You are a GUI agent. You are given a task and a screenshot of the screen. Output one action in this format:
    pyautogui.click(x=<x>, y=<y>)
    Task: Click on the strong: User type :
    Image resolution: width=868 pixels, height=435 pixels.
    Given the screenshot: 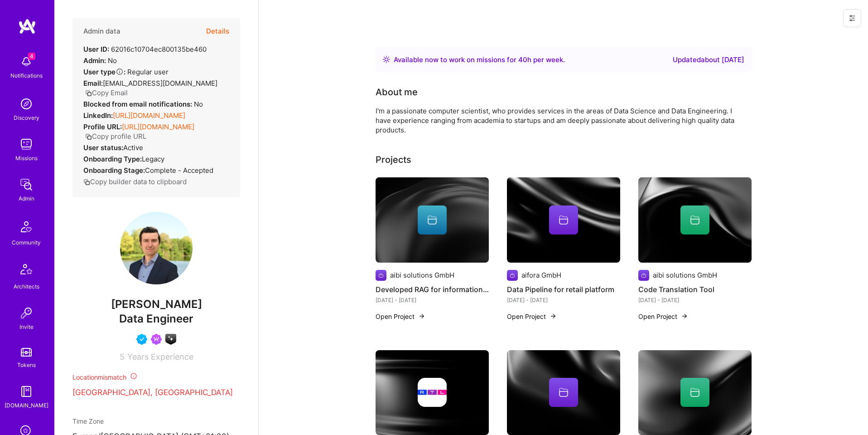 What is the action you would take?
    pyautogui.click(x=104, y=72)
    